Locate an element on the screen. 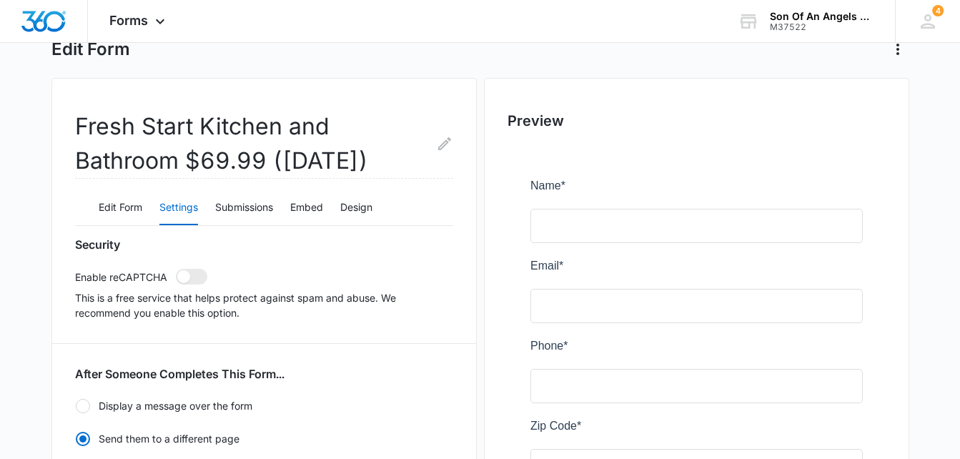 Image resolution: width=960 pixels, height=459 pixels. h2: Preview is located at coordinates (697, 121).